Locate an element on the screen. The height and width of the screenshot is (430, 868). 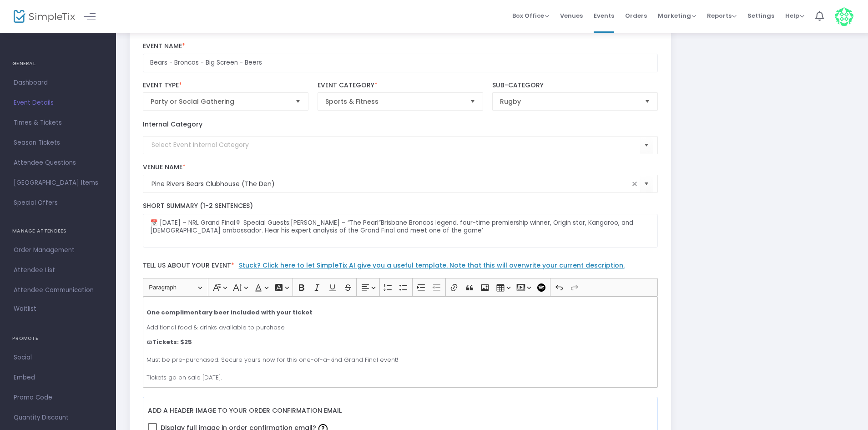
span: Times & Tickets is located at coordinates (58, 123).